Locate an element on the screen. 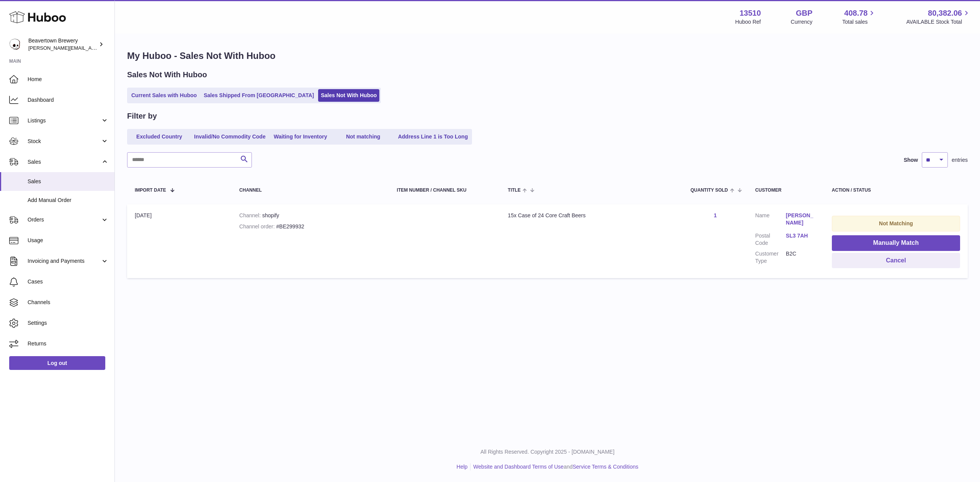 This screenshot has height=482, width=980. div: shopify is located at coordinates (310, 215).